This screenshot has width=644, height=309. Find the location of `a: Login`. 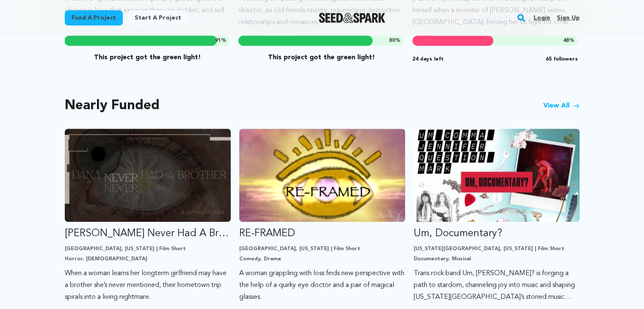

a: Login is located at coordinates (541, 18).